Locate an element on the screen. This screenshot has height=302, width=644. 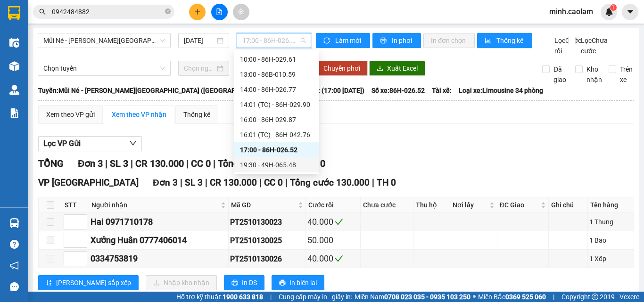
button: aim is located at coordinates (241, 12).